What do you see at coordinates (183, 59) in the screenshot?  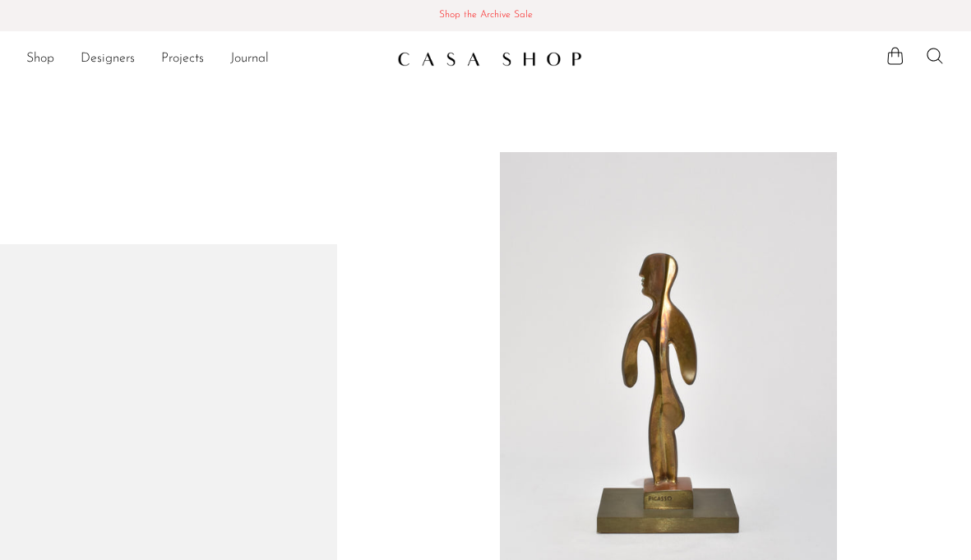 I see `a: Projects` at bounding box center [183, 59].